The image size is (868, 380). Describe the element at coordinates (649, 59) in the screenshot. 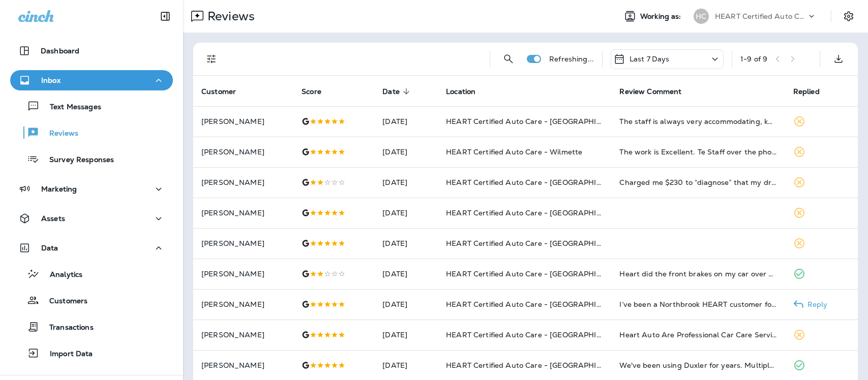

I see `p: Last 7 Days` at that location.